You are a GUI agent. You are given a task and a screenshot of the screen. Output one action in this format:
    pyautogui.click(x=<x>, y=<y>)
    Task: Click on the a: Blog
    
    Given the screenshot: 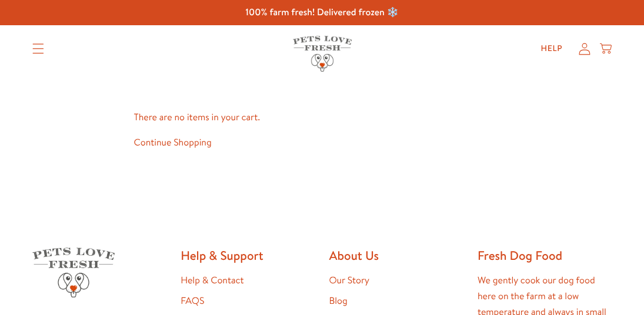 What is the action you would take?
    pyautogui.click(x=338, y=301)
    